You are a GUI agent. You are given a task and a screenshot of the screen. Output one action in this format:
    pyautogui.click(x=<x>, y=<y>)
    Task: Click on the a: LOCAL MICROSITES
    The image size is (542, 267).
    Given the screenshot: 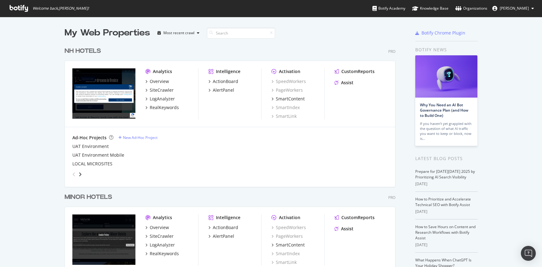 What is the action you would take?
    pyautogui.click(x=92, y=164)
    